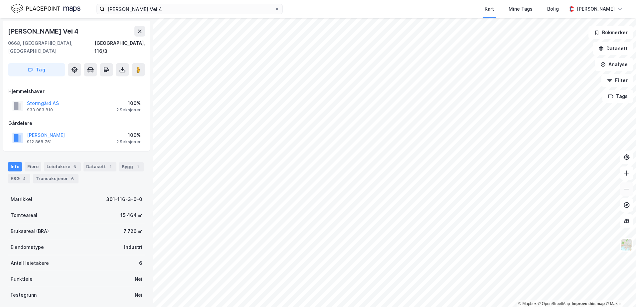 The height and width of the screenshot is (307, 636). I want to click on div: Eiere, so click(33, 167).